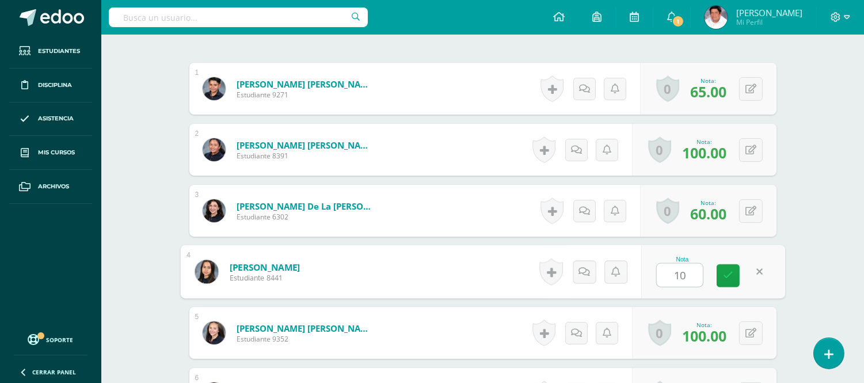 The width and height of the screenshot is (864, 383). Describe the element at coordinates (59, 51) in the screenshot. I see `span: Estudiantes` at that location.